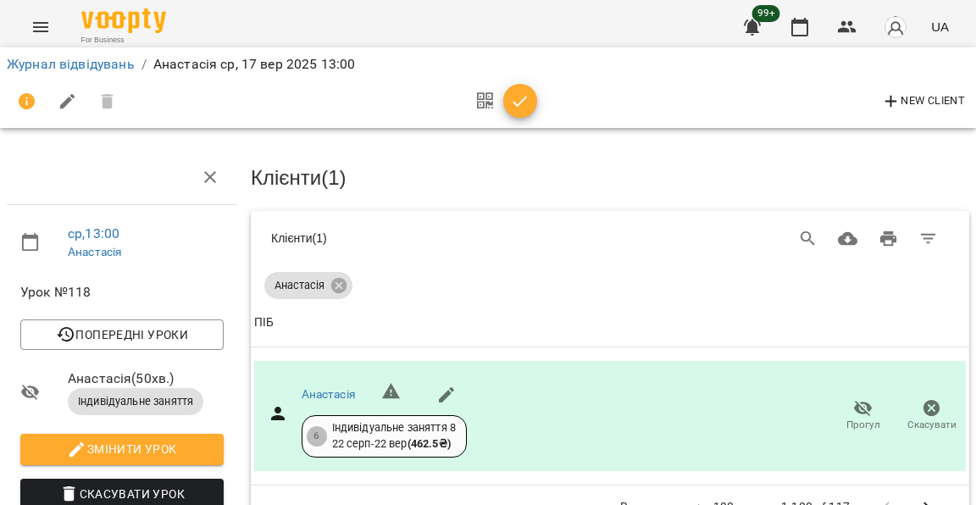  What do you see at coordinates (932, 424) in the screenshot?
I see `span: Скасувати` at bounding box center [932, 424].